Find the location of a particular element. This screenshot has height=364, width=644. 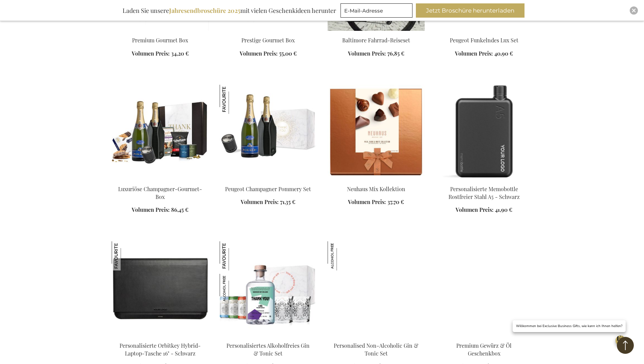

img: Personalised Orbitkey Hybrid Laptop Sleeve 16" - Black is located at coordinates (160, 289).